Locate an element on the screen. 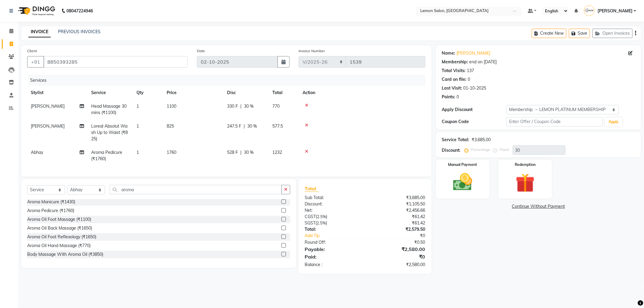 The width and height of the screenshot is (644, 308). div: Aroma Oil Foot Reflexology (₹1650) is located at coordinates (62, 237).